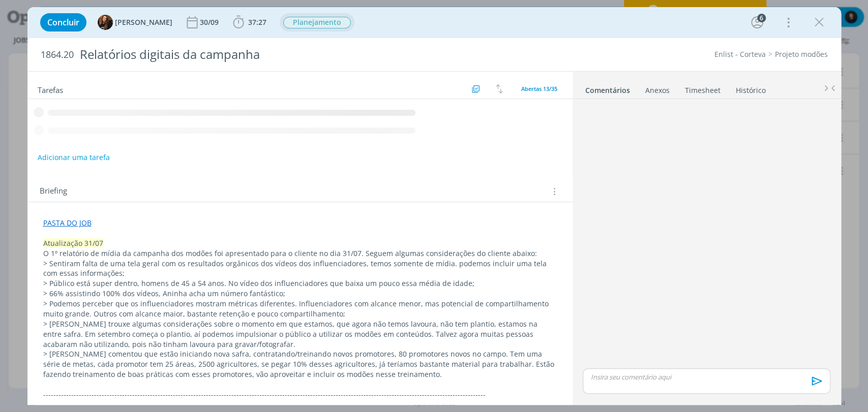 This screenshot has height=412, width=868. Describe the element at coordinates (300, 253) in the screenshot. I see `p: O 1º relatório de mídia da campanha dos modões foi apresentado para o cliente no dia 31/07. Segue...` at that location.